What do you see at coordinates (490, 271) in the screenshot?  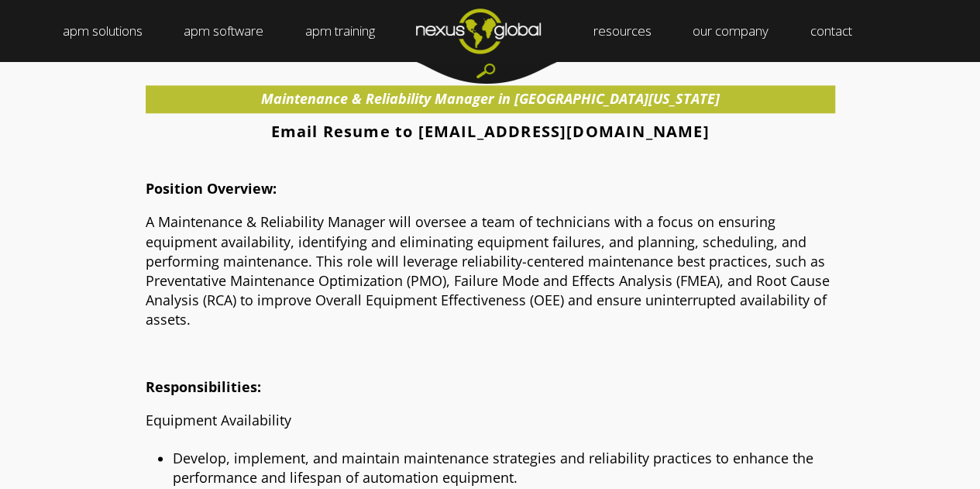 I see `p: A Maintenance & Reliability Manager will oversee a team of technicians with a focus on ensuring e...` at bounding box center [490, 271].